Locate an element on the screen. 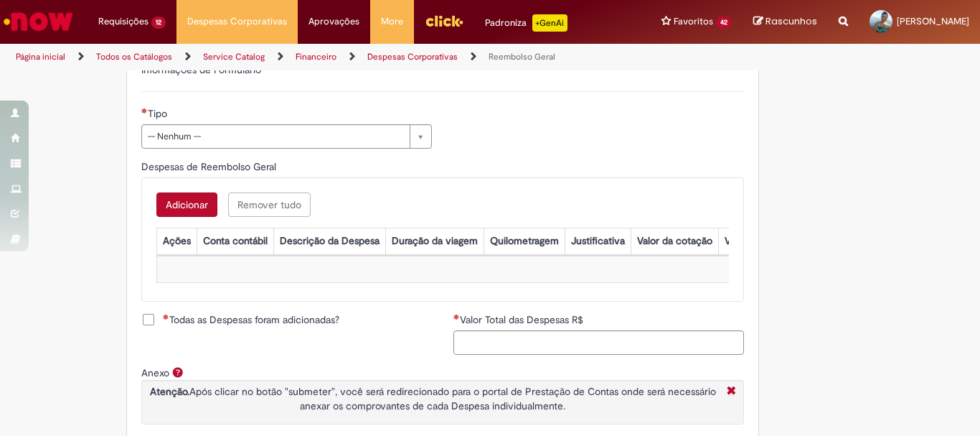 The image size is (980, 436). span: Rascunhos is located at coordinates (791, 21).